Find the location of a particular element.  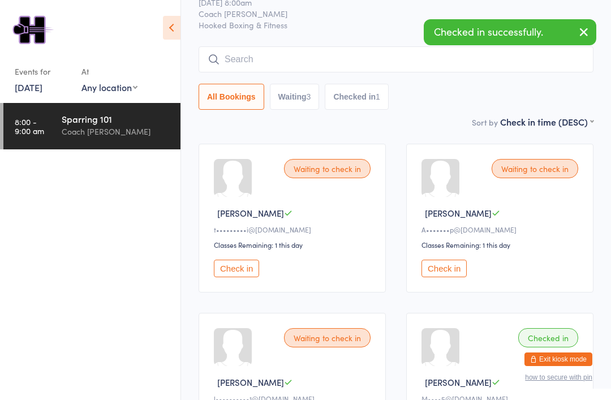

div: Checked in successfully. is located at coordinates (510, 32).